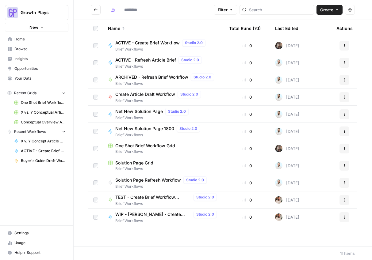 Image resolution: width=372 pixels, height=260 pixels. What do you see at coordinates (329, 10) in the screenshot?
I see `button: Create` at bounding box center [329, 10].